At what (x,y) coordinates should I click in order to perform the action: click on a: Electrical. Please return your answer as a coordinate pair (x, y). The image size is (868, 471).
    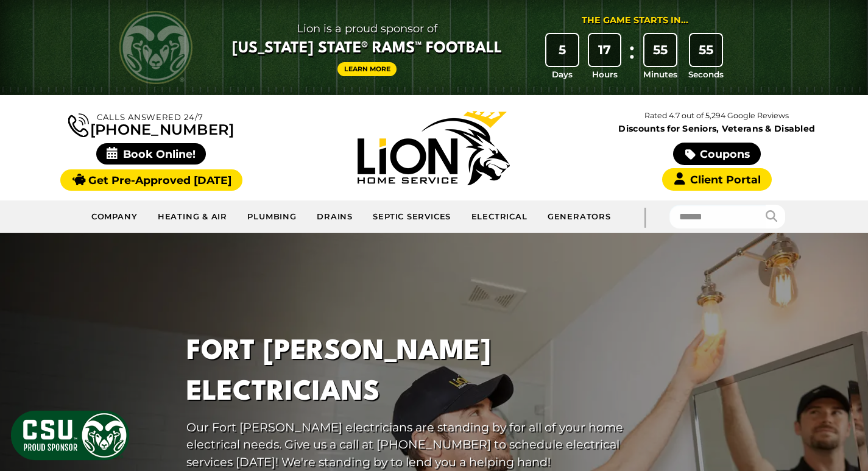
    Looking at the image, I should click on (499, 217).